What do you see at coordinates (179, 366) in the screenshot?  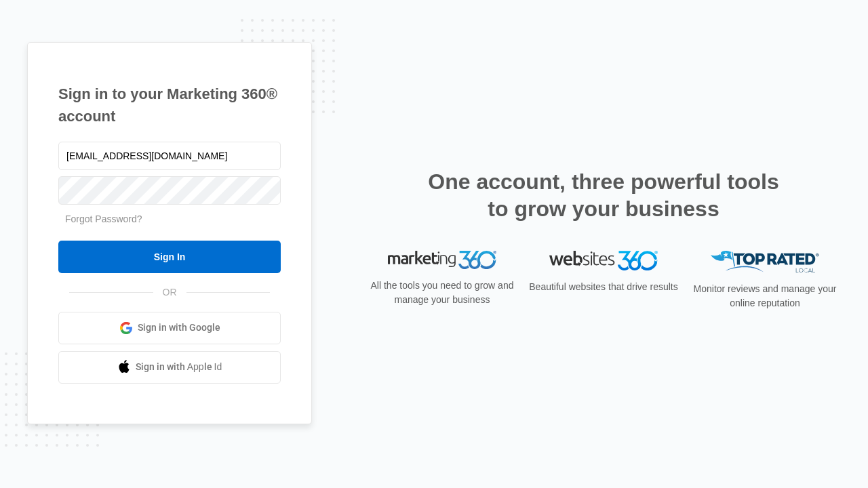 I see `span: Sign in with Apple Id` at bounding box center [179, 366].